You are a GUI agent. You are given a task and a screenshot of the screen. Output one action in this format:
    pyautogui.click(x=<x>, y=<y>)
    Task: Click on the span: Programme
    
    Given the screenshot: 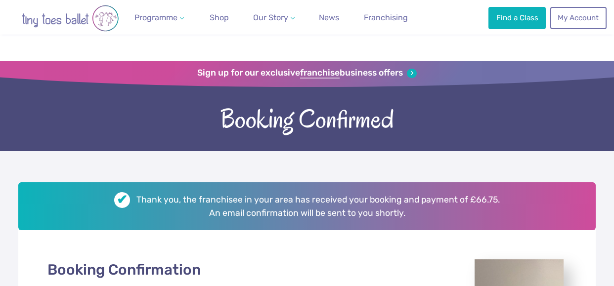 What is the action you would take?
    pyautogui.click(x=156, y=17)
    